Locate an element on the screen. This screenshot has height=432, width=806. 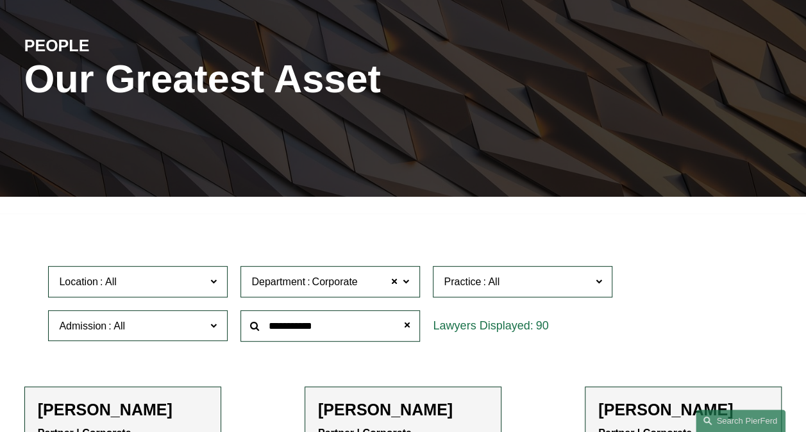
h4: PEOPLE is located at coordinates (119, 46).